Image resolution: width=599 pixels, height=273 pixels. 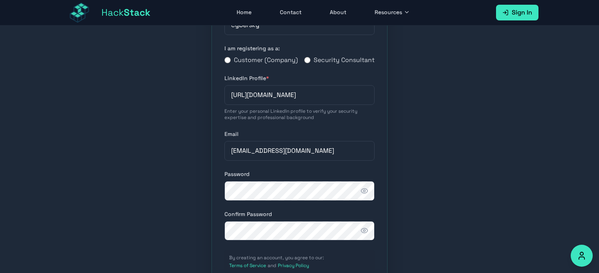 I want to click on a: Home, so click(x=244, y=13).